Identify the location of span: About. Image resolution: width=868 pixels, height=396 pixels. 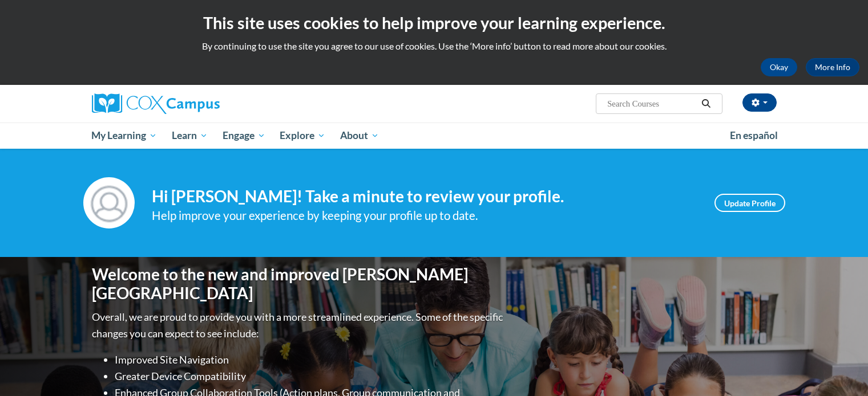
(360, 136).